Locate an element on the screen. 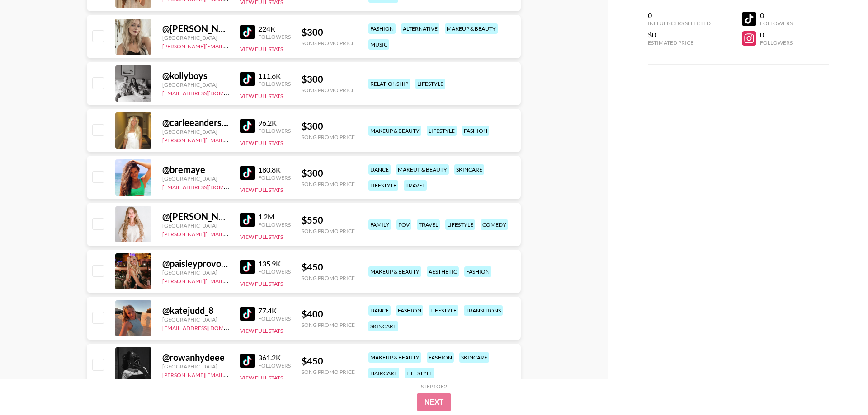 This screenshot has height=415, width=868. div: pov is located at coordinates (404, 225).